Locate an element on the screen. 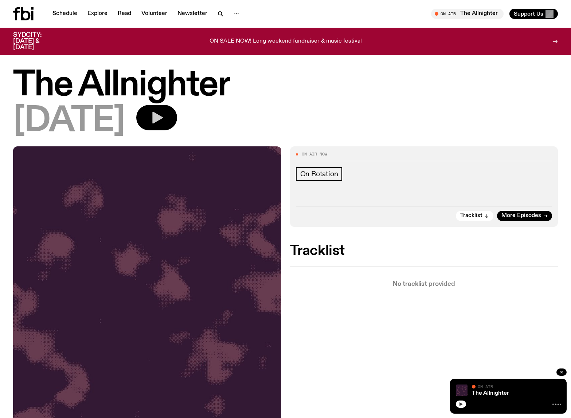 The height and width of the screenshot is (418, 571). a: On Rotation is located at coordinates (319, 174).